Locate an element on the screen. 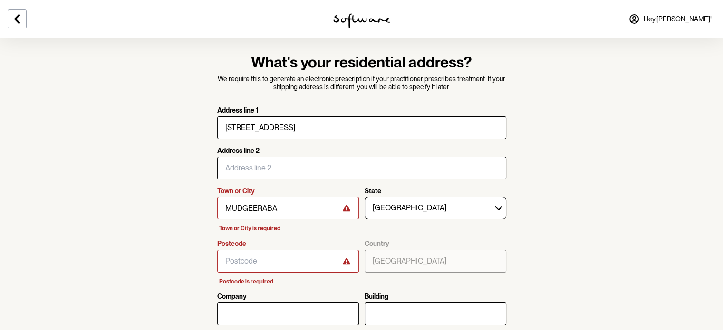  span: Town or City is required is located at coordinates (249, 229).